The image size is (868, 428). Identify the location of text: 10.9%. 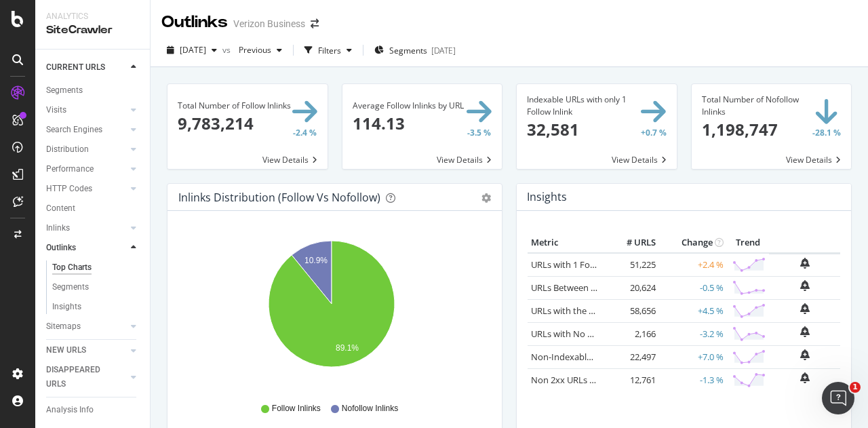
(316, 261).